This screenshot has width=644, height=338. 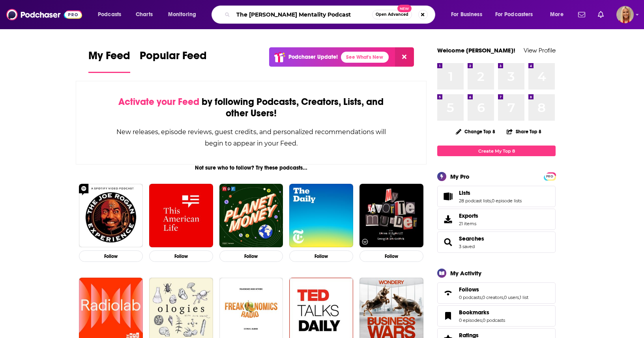 What do you see at coordinates (492, 297) in the screenshot?
I see `a: 0 creators` at bounding box center [492, 297].